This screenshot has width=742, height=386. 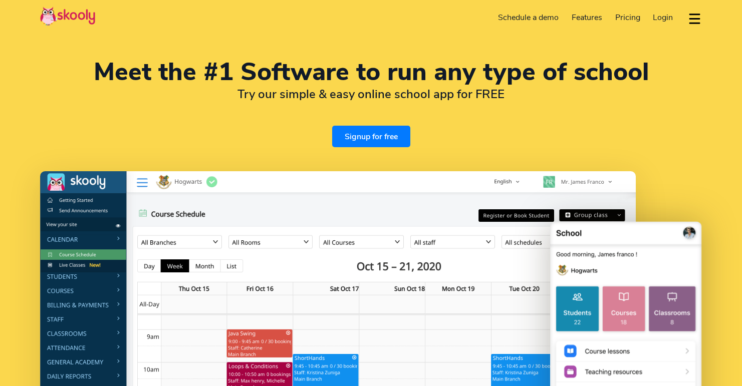 What do you see at coordinates (587, 18) in the screenshot?
I see `a: Features` at bounding box center [587, 18].